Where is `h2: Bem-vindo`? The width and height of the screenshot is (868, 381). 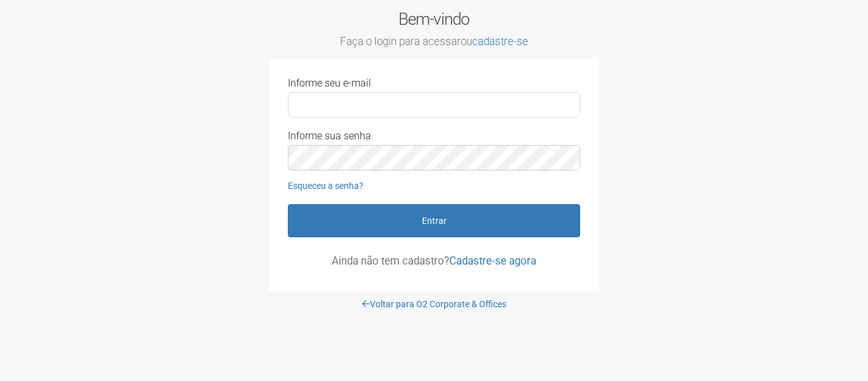 h2: Bem-vindo is located at coordinates (434, 29).